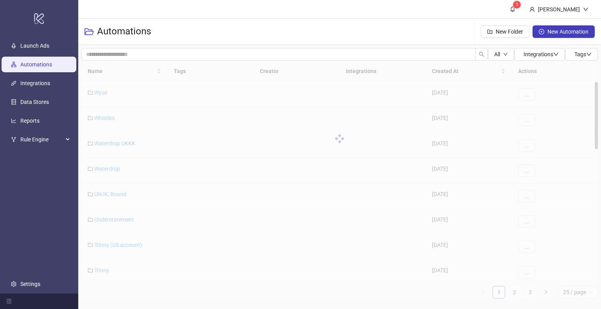  What do you see at coordinates (509, 32) in the screenshot?
I see `span: New Folder` at bounding box center [509, 32].